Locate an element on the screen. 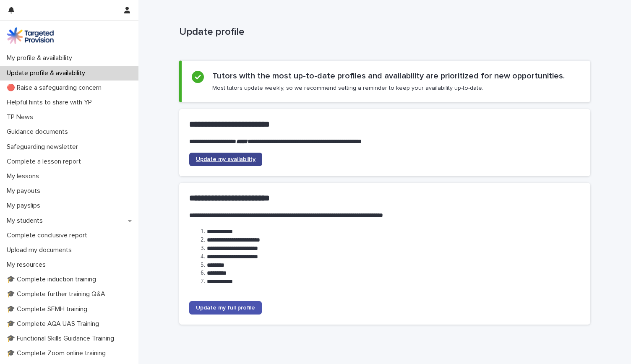  p: 🎓 Complete further training Q&A is located at coordinates (57, 294).